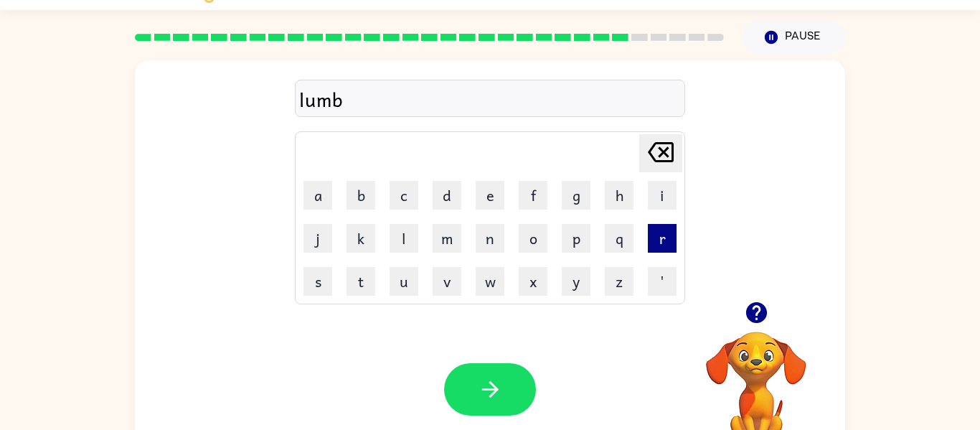  Describe the element at coordinates (361, 281) in the screenshot. I see `button: t` at that location.